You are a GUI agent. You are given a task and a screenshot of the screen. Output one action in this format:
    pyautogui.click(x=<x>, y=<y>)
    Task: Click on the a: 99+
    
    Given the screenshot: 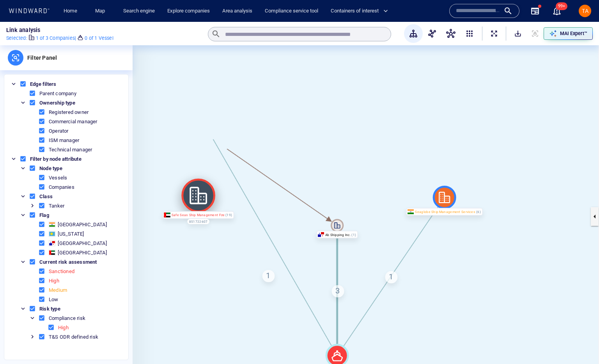 What is the action you would take?
    pyautogui.click(x=557, y=11)
    